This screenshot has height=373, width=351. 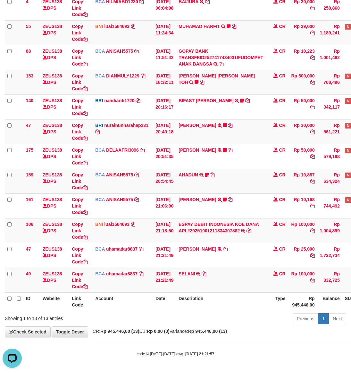 I want to click on th: Rp 945.446,00, so click(x=303, y=301).